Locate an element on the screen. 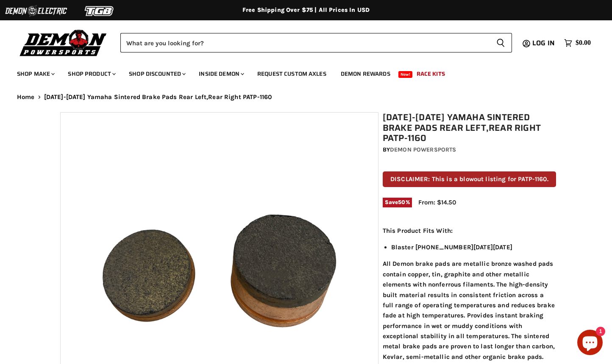 Image resolution: width=612 pixels, height=364 pixels. span: Save % is located at coordinates (397, 202).